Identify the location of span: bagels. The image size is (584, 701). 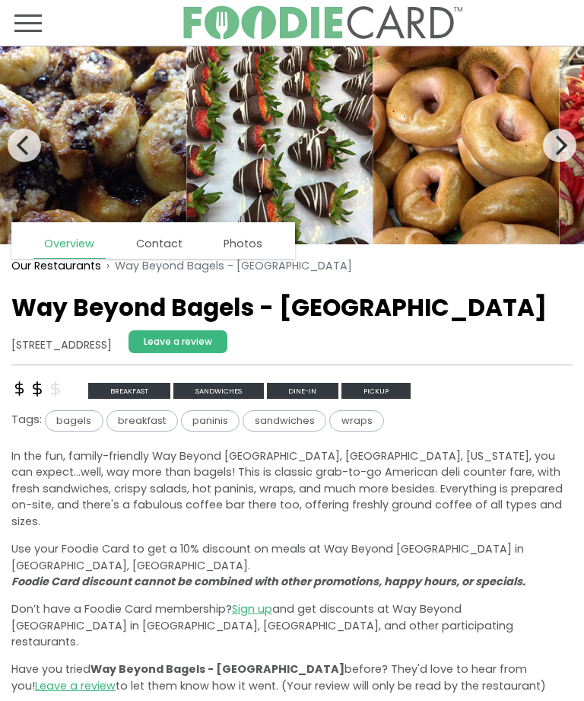
(74, 421).